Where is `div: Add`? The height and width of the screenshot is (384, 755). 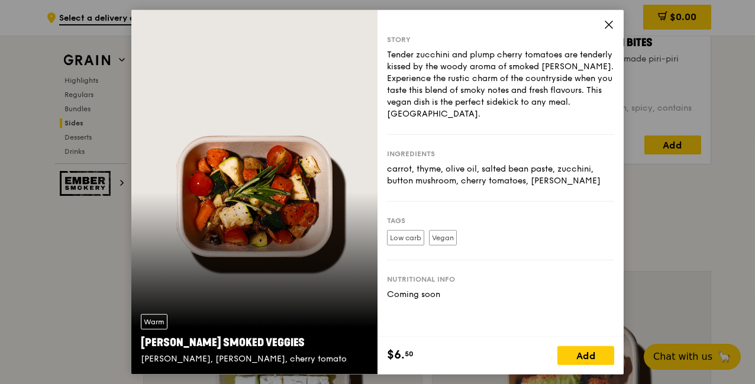 div: Add is located at coordinates (586, 356).